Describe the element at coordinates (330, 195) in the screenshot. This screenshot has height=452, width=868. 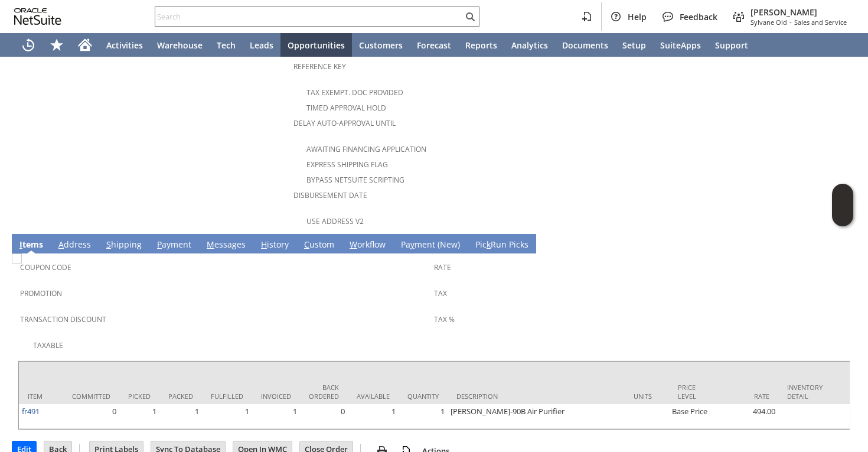
I see `a: Disbursement Date` at that location.